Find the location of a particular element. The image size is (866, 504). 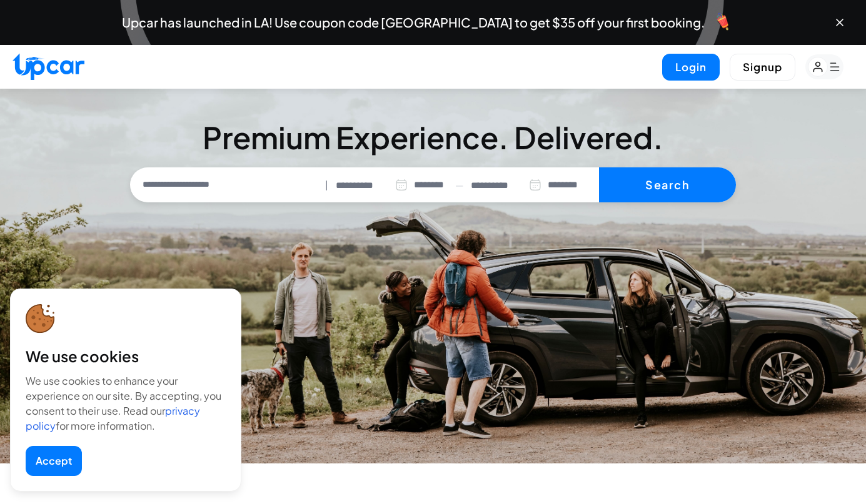

img: Upcar Logo is located at coordinates (48, 66).